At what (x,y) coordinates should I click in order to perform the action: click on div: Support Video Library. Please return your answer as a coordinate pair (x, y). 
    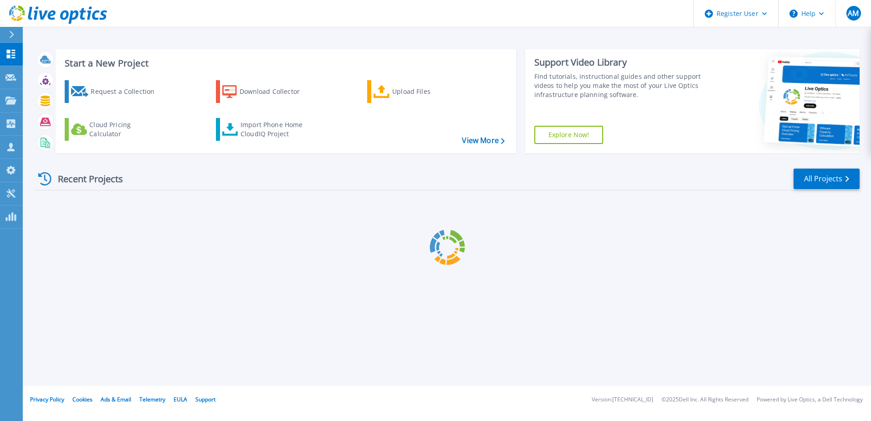
    Looking at the image, I should click on (619, 62).